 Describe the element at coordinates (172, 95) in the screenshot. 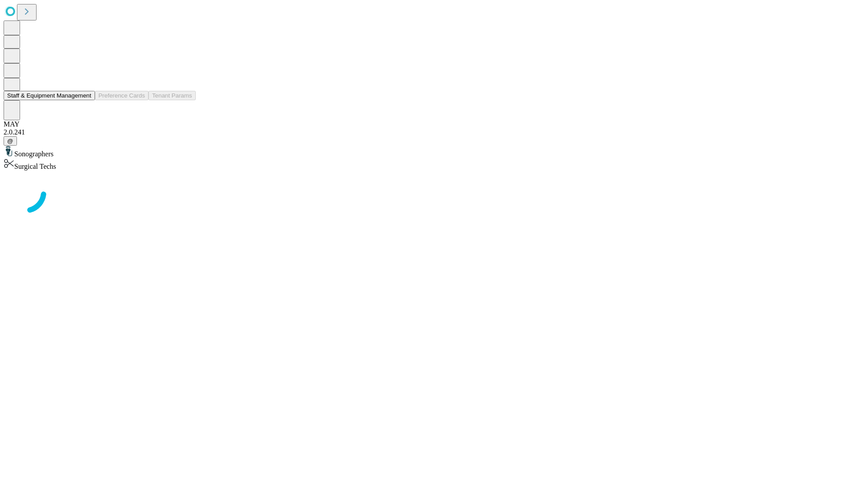

I see `button: Tenant Params` at that location.